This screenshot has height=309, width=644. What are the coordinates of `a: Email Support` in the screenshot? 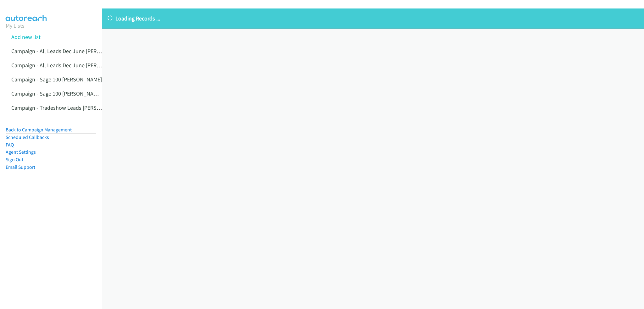 It's located at (20, 167).